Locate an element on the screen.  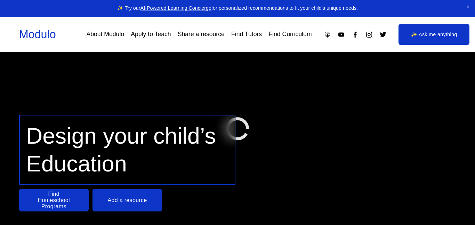
a: Twitter is located at coordinates (383, 34).